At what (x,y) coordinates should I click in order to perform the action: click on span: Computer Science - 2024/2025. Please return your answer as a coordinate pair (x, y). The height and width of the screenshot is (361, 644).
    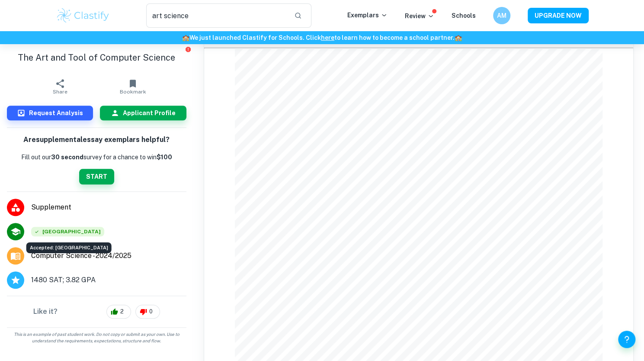
    Looking at the image, I should click on (81, 256).